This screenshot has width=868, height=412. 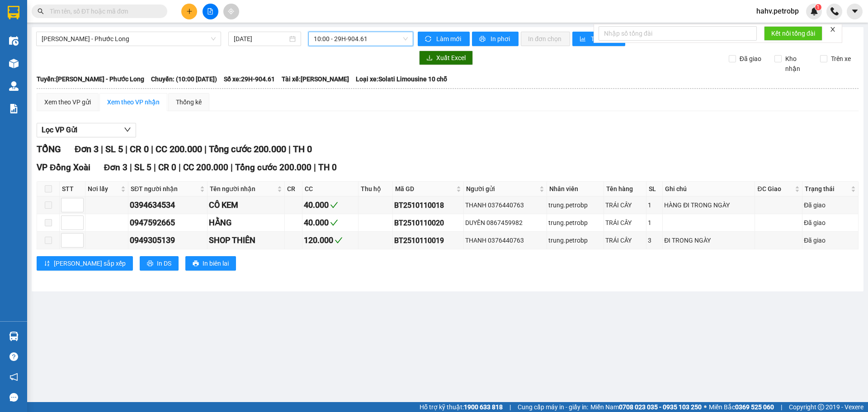 What do you see at coordinates (159, 263) in the screenshot?
I see `button: printerIn DS` at bounding box center [159, 263].